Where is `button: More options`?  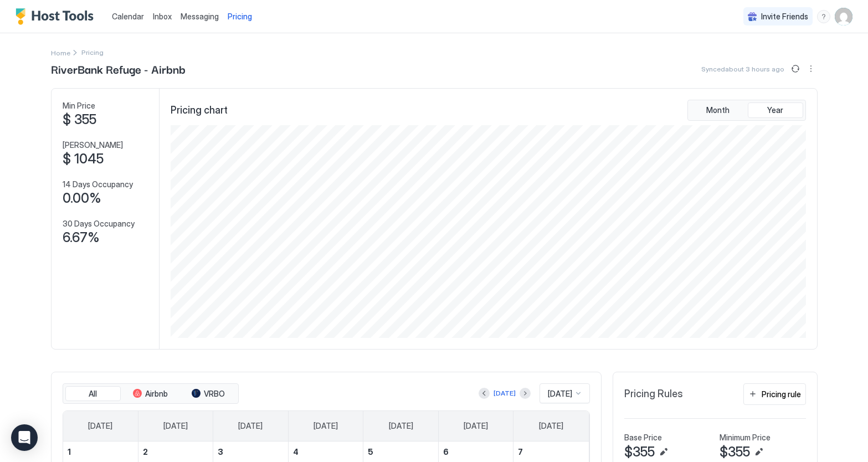
button: More options is located at coordinates (811, 69).